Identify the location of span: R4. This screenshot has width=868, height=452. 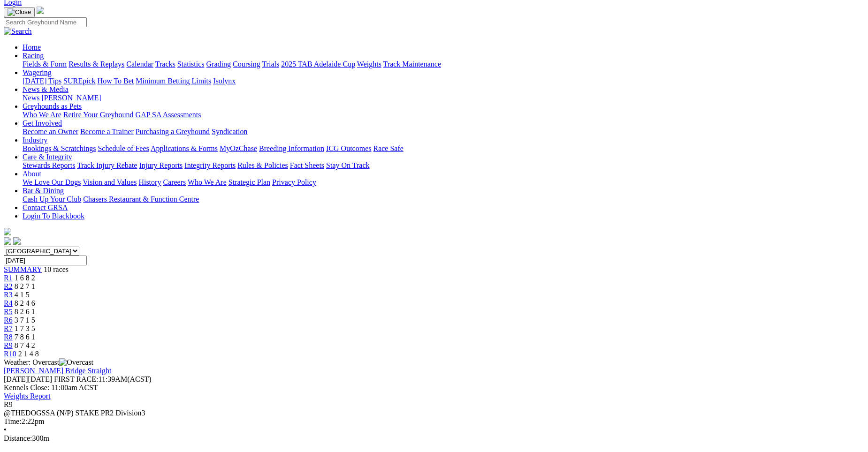
(8, 303).